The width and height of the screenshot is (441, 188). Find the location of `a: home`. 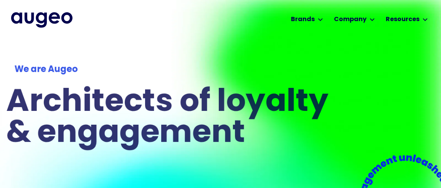

a: home is located at coordinates (42, 20).